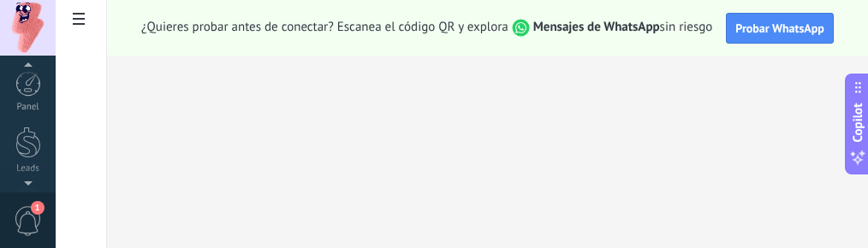 This screenshot has width=868, height=248. What do you see at coordinates (857, 124) in the screenshot?
I see `span: Copilot` at bounding box center [857, 124].